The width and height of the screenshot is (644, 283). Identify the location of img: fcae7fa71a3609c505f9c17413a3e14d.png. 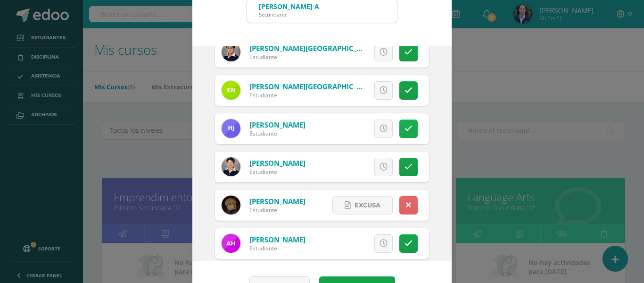
(231, 129).